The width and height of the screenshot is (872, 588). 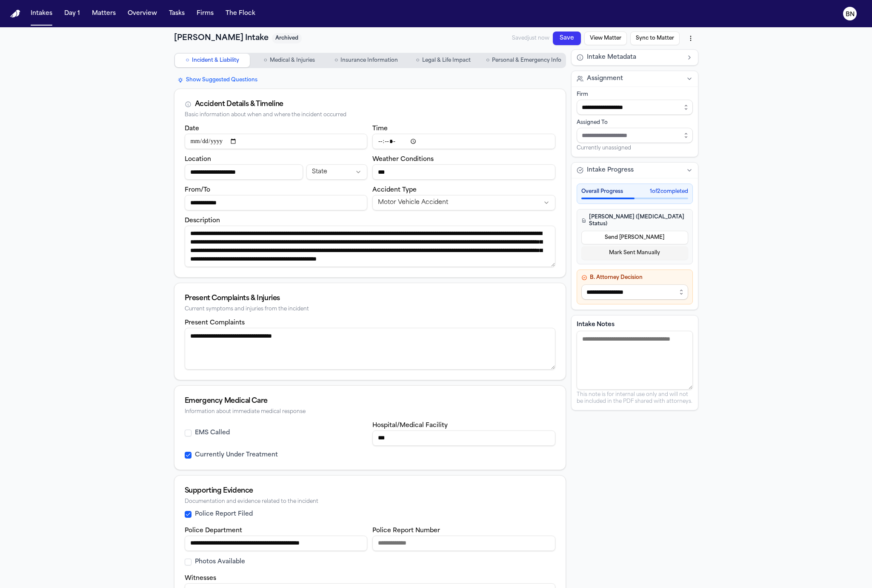 I want to click on input: Incident location, so click(x=244, y=172).